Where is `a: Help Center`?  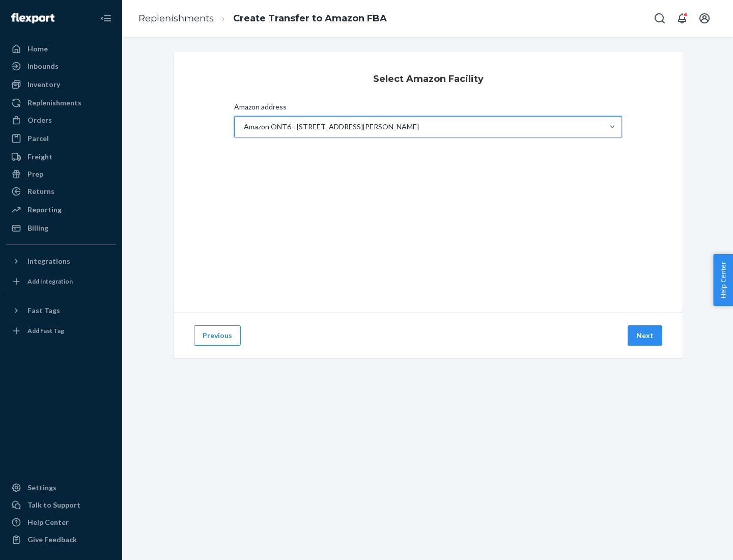 a: Help Center is located at coordinates (61, 522).